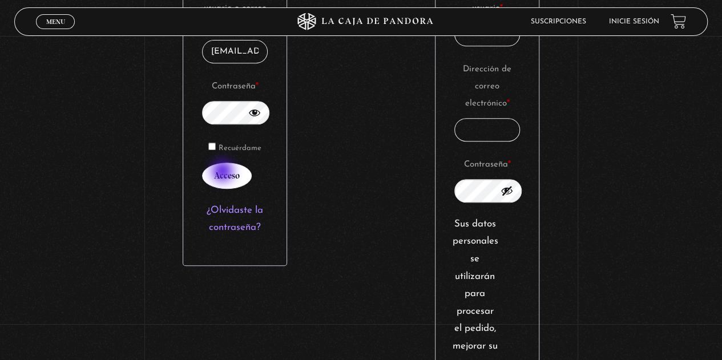 The height and width of the screenshot is (360, 722). I want to click on label: Dirección de correo electrónico, so click(487, 87).